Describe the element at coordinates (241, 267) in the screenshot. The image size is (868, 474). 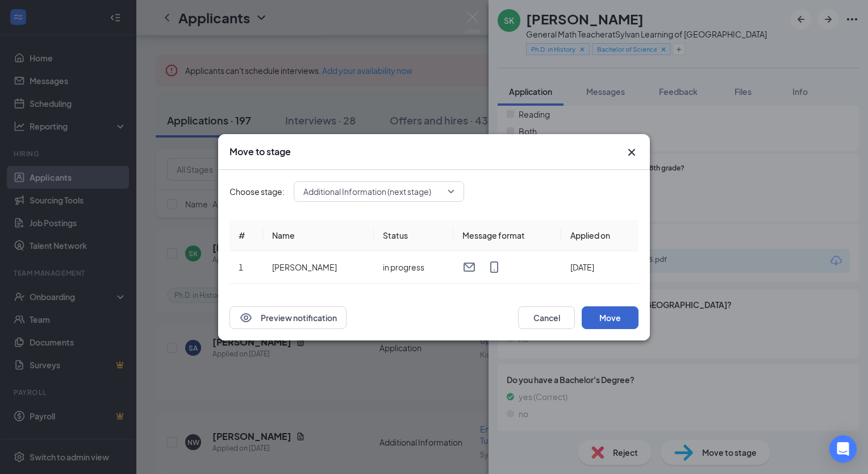
I see `span: 1` at that location.